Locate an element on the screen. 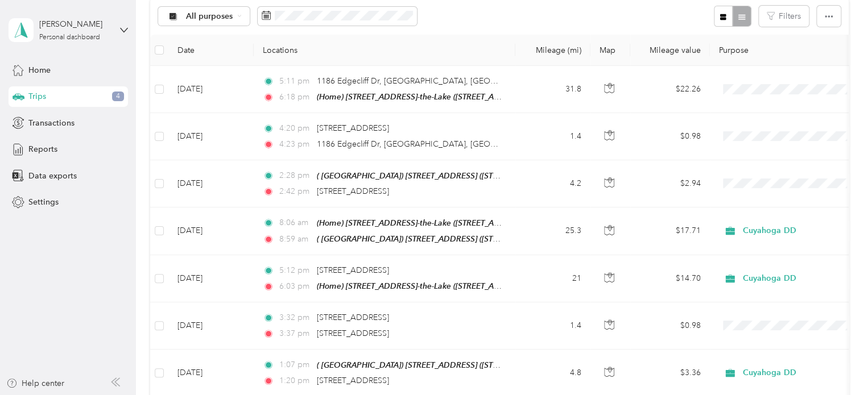 This screenshot has height=395, width=868. span: 2:42 pm is located at coordinates (295, 192).